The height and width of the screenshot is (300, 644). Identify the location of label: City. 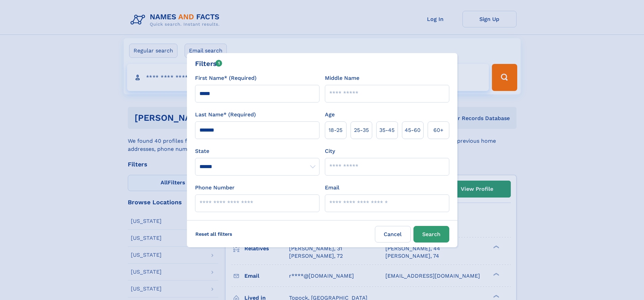
(330, 151).